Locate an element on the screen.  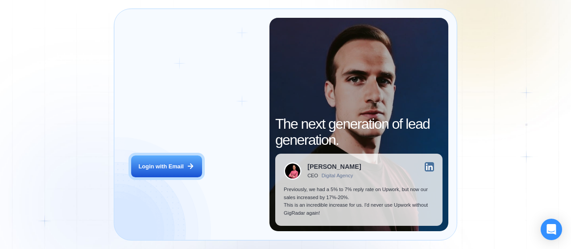
div: Digital Agency is located at coordinates (337, 176).